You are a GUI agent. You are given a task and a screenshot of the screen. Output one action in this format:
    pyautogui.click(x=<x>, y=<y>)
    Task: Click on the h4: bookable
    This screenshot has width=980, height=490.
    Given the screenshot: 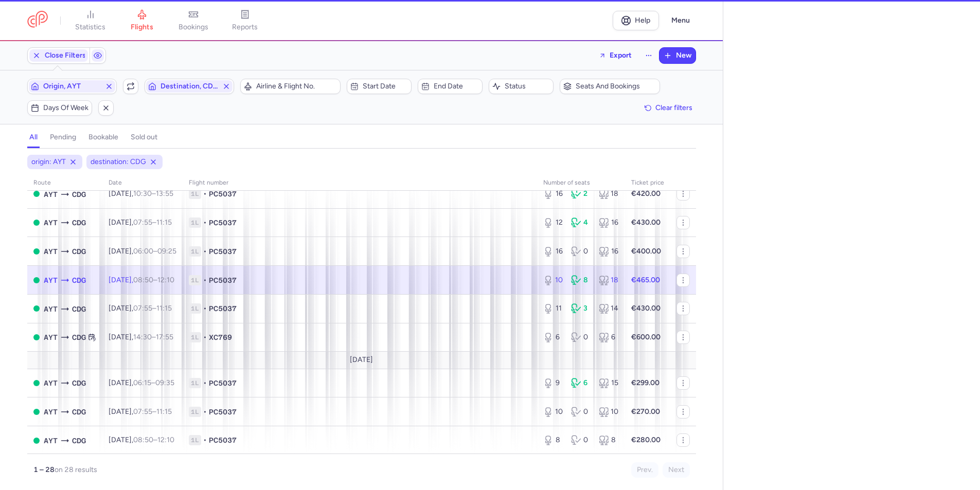 What is the action you would take?
    pyautogui.click(x=104, y=137)
    